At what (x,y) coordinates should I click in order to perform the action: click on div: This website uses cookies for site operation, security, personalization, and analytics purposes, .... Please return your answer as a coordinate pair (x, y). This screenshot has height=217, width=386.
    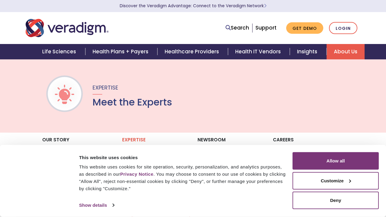
    Looking at the image, I should click on (182, 178).